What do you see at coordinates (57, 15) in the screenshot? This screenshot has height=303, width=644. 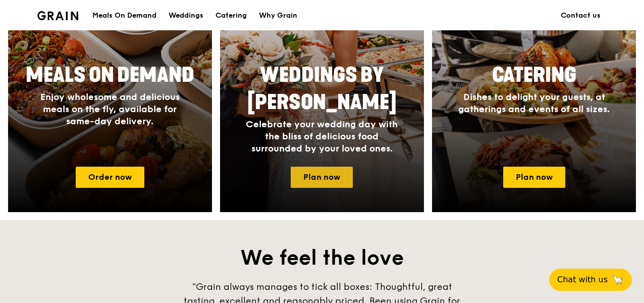 I see `img: Grain` at bounding box center [57, 15].